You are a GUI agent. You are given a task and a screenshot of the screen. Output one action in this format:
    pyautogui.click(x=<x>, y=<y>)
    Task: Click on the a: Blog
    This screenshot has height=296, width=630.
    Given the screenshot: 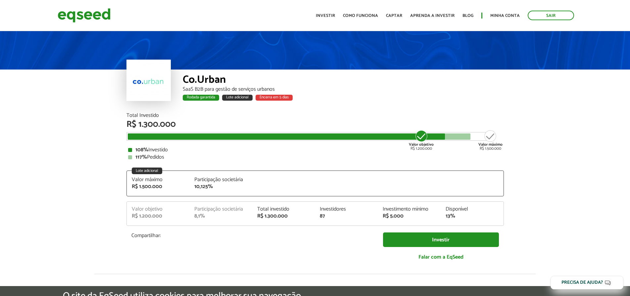 What is the action you would take?
    pyautogui.click(x=467, y=16)
    